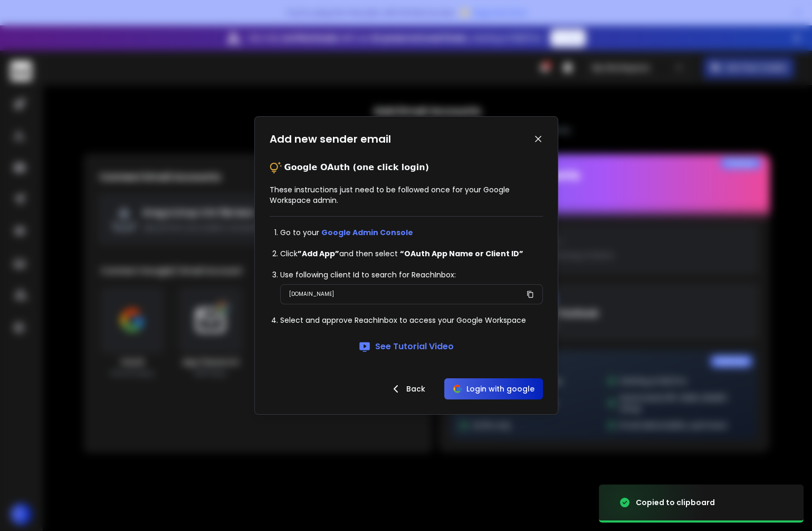 Image resolution: width=812 pixels, height=531 pixels. Describe the element at coordinates (357, 168) in the screenshot. I see `p: Google OAuth (one click login)` at that location.